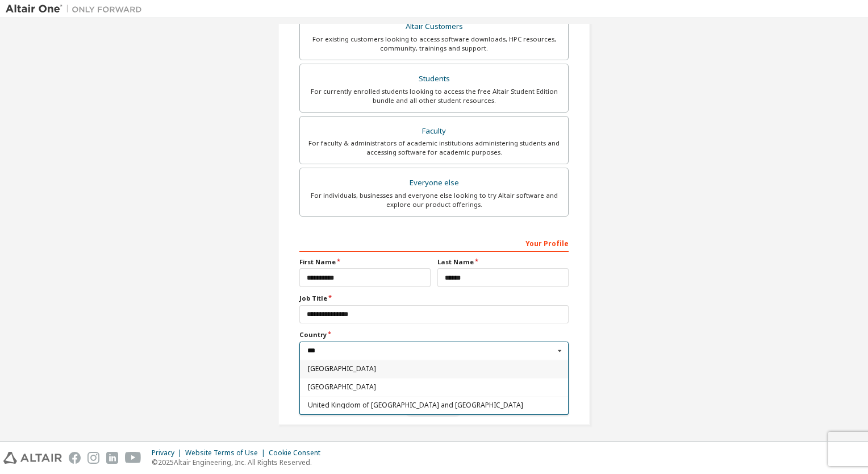  I want to click on div: For existing customers looking to access software downloads, HPC resources, community, trainings ..., so click(434, 43).